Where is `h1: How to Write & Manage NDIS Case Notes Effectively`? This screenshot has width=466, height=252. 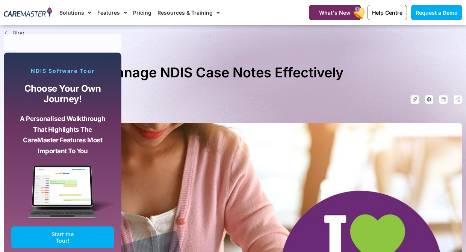 h1: How to Write & Manage NDIS Case Notes Effectively is located at coordinates (233, 73).